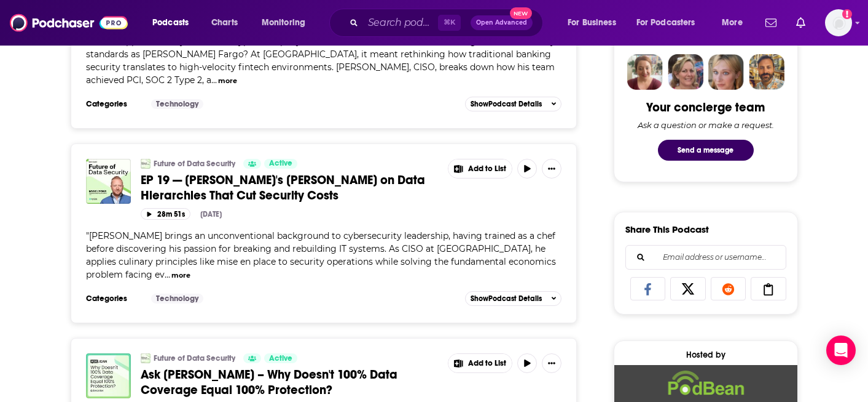 This screenshot has width=868, height=402. I want to click on span: Logged in as biancagorospe, so click(838, 23).